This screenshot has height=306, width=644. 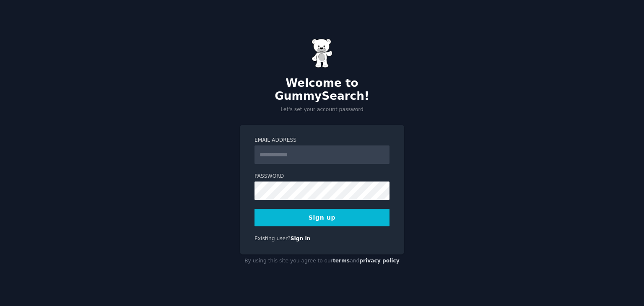 I want to click on div: By using this site you agree to our and, so click(x=322, y=261).